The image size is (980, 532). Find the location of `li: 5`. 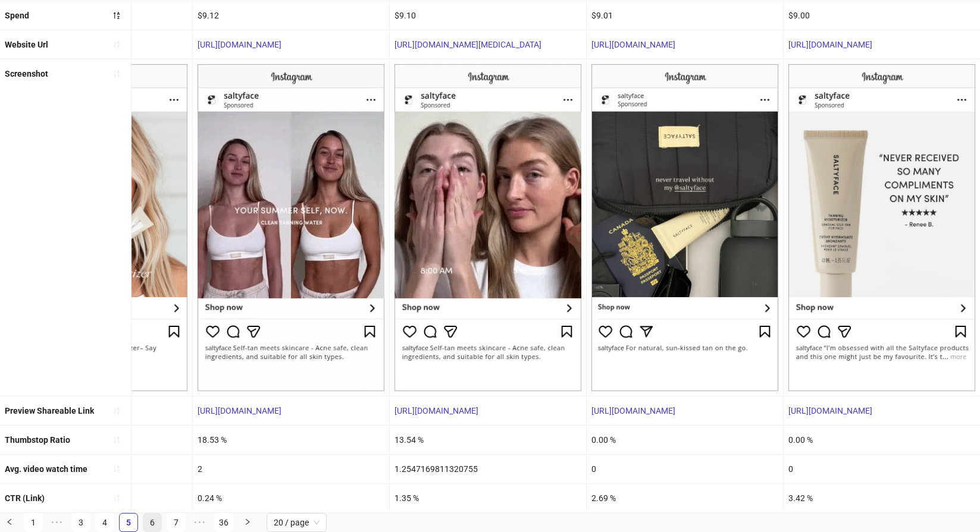

li: 5 is located at coordinates (129, 522).